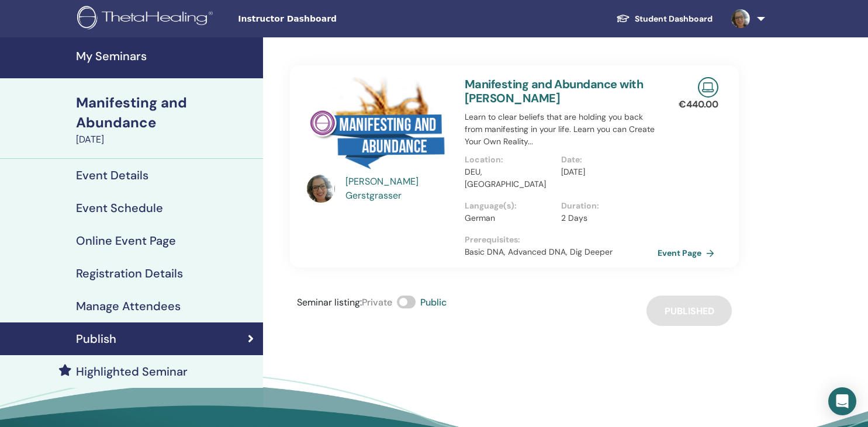 This screenshot has width=868, height=427. I want to click on p: Prerequisites :, so click(561, 240).